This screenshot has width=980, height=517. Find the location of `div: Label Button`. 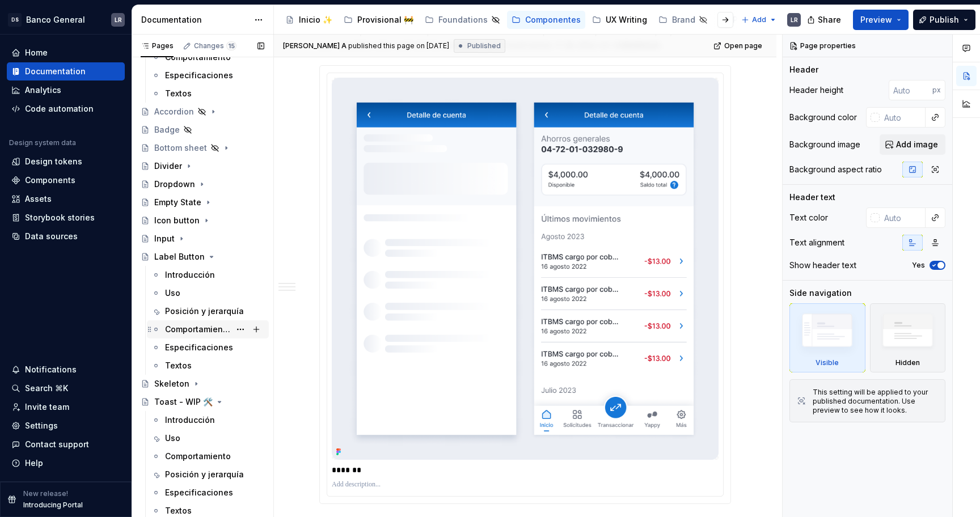

div: Label Button is located at coordinates (179, 257).